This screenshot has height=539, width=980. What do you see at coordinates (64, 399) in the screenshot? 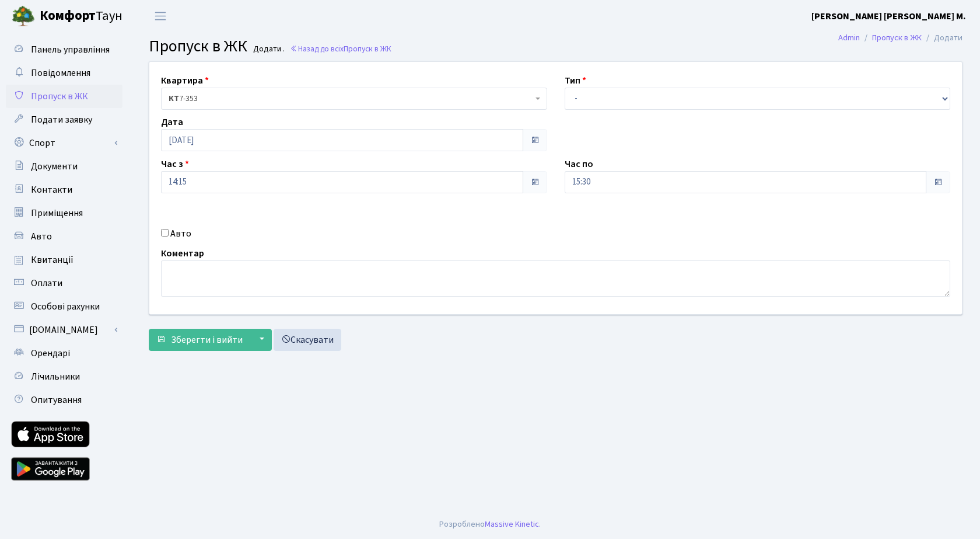
I see `a: Опитування` at bounding box center [64, 399].